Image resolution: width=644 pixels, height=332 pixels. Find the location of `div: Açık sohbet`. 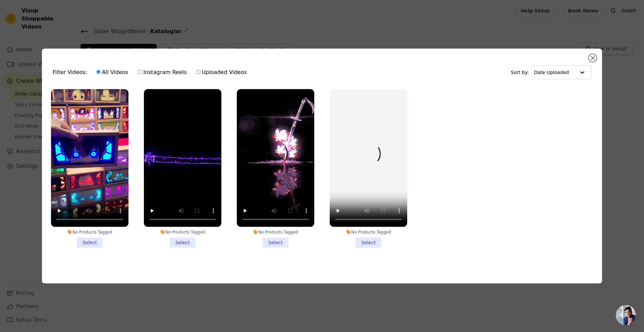

div: Açık sohbet is located at coordinates (626, 315).